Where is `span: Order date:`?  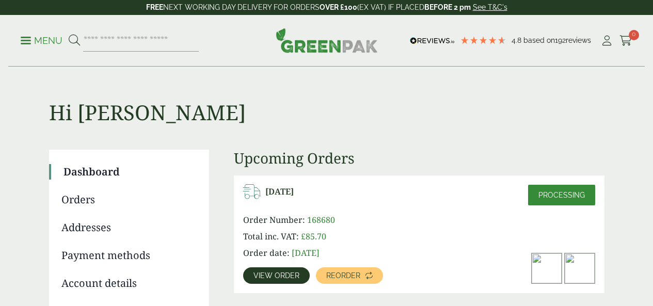
span: Order date: is located at coordinates (266, 253).